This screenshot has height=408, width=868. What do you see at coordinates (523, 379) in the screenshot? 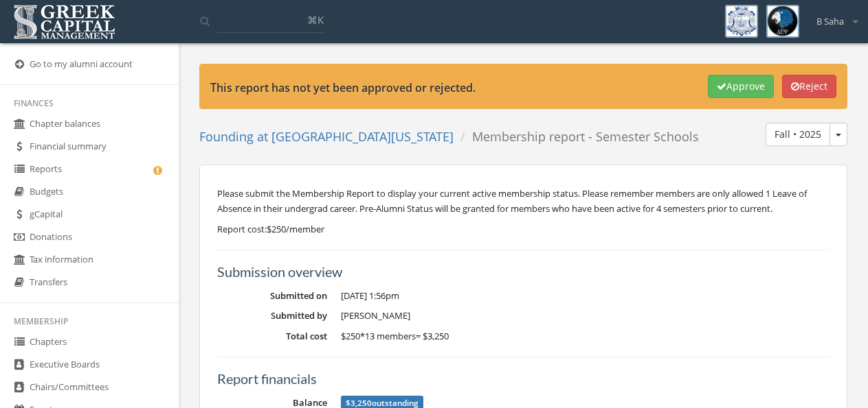
I see `h5: Report financials` at bounding box center [523, 379].